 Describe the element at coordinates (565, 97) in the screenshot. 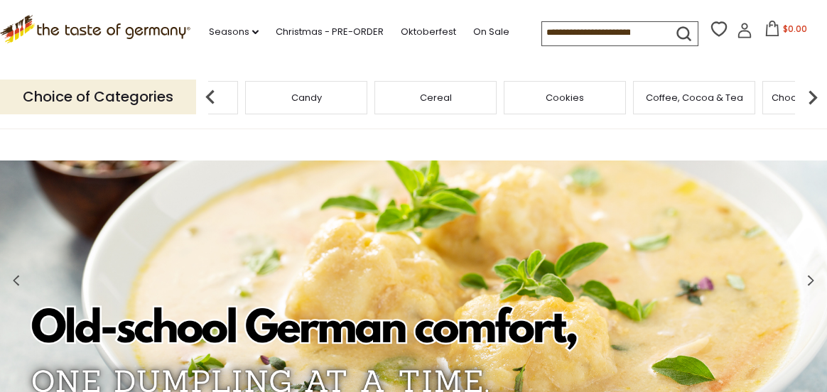

I see `a: Cookies` at that location.